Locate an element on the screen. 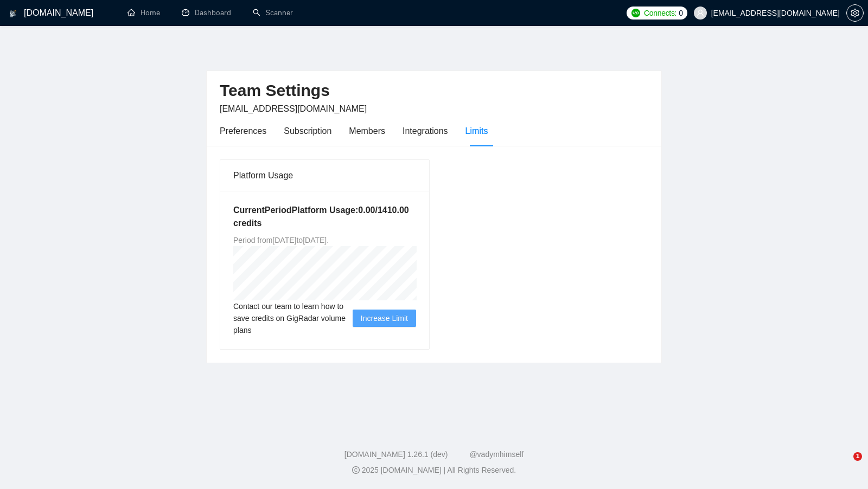  a: dashboardDashboard is located at coordinates (206, 13).